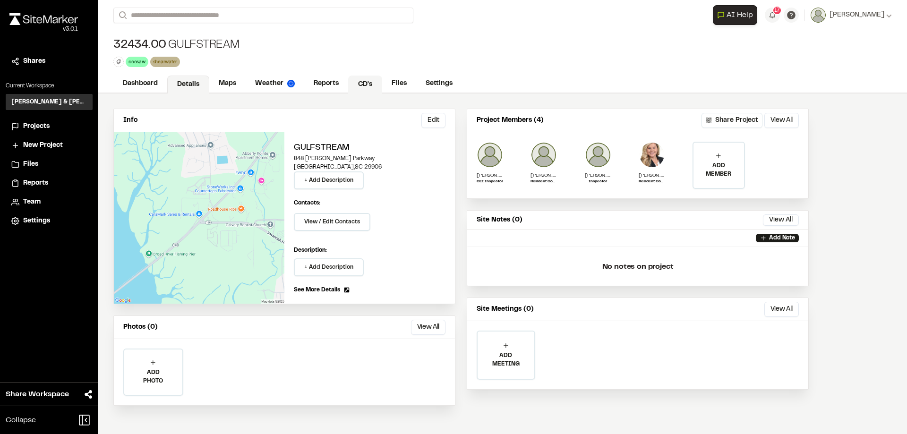  I want to click on p: No notes on project, so click(638, 267).